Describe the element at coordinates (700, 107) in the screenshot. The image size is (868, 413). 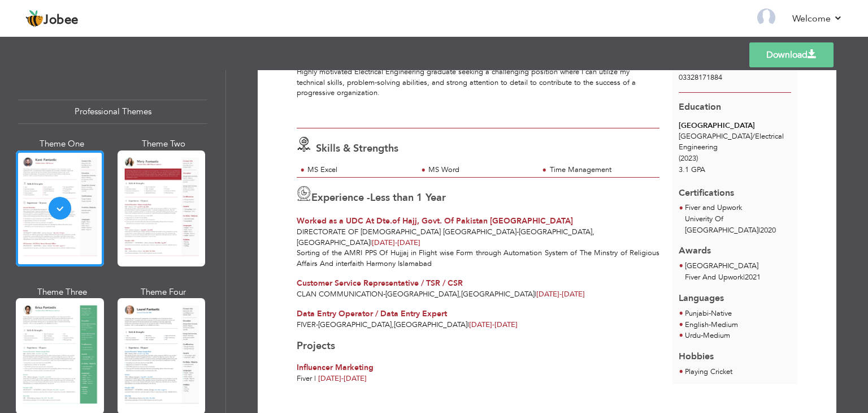
I see `span: Education` at that location.